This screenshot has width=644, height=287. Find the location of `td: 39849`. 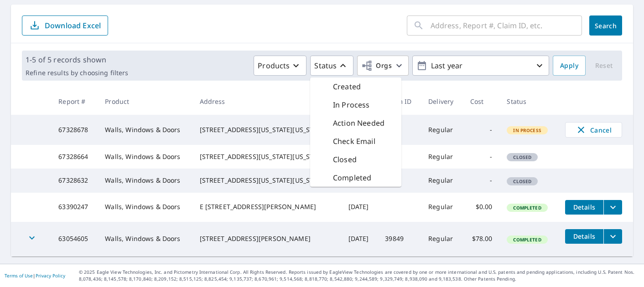

td: 39849 is located at coordinates (399, 239).